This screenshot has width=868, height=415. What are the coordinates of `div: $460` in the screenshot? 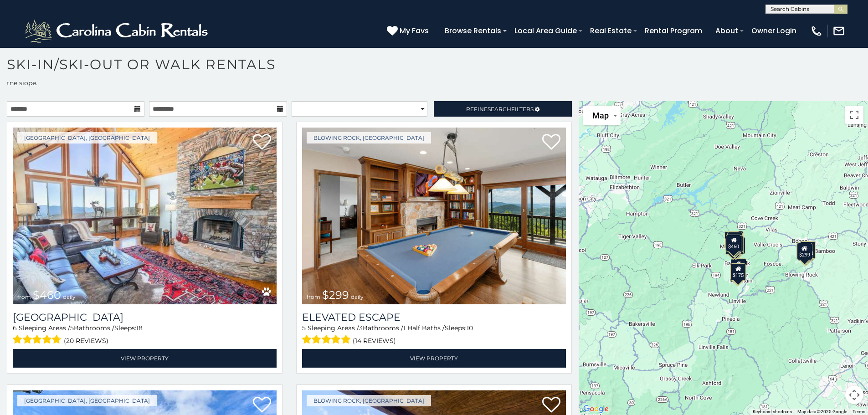 It's located at (734, 243).